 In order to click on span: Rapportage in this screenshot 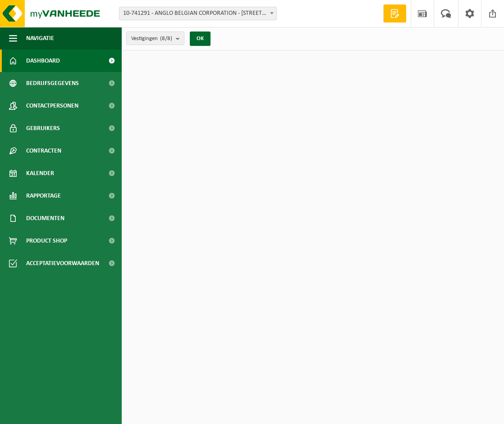, I will do `click(43, 196)`.